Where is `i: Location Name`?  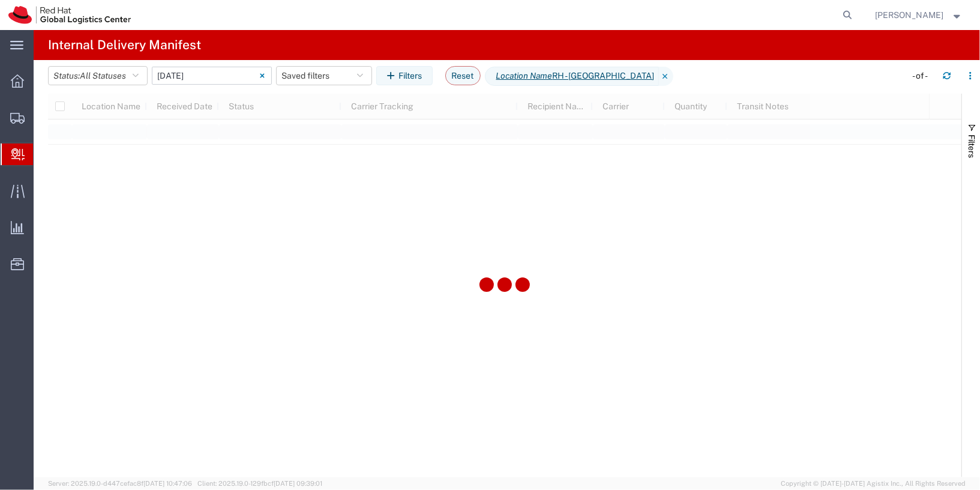 i: Location Name is located at coordinates (525, 76).